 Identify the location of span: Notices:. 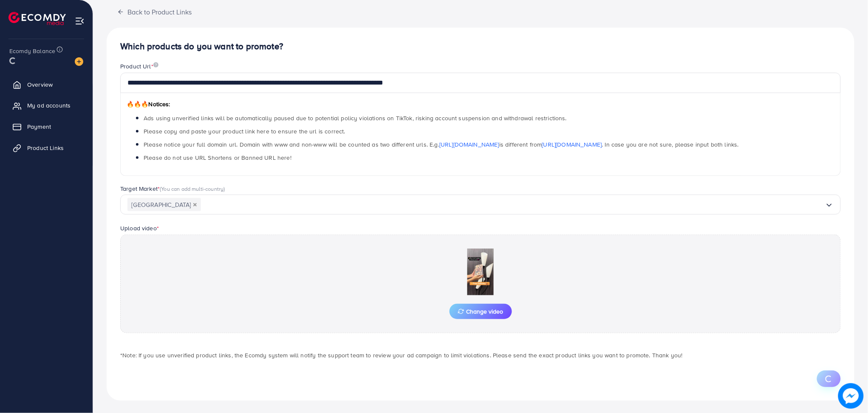
(148, 104).